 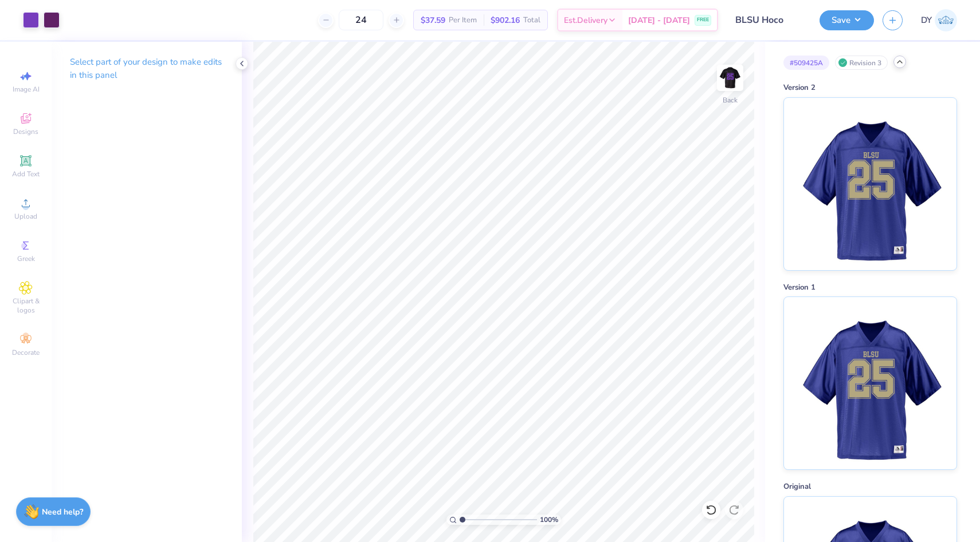 I want to click on span: $37.59, so click(x=432, y=20).